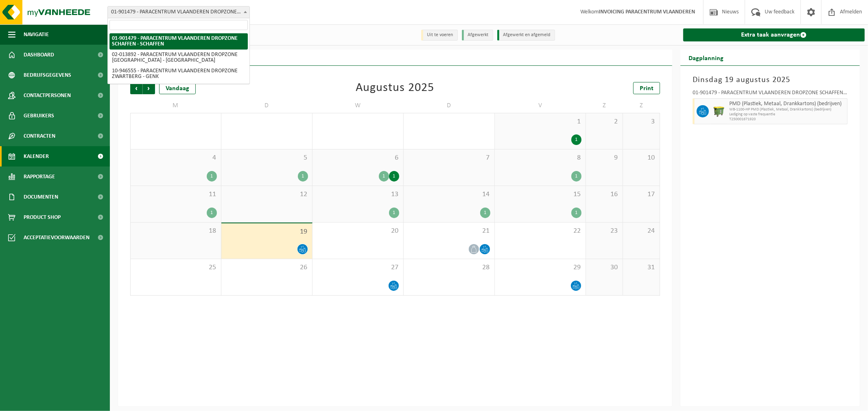 The height and width of the screenshot is (411, 868). What do you see at coordinates (175, 158) in the screenshot?
I see `span: 4` at bounding box center [175, 158].